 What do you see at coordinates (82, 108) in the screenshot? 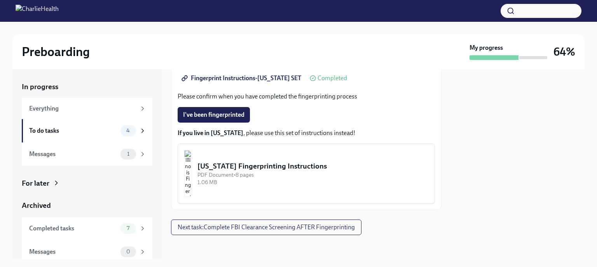
I see `div: Everything` at bounding box center [82, 108].